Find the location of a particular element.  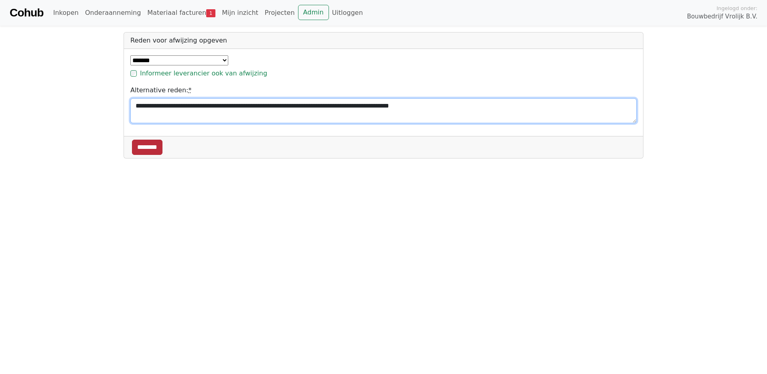

span: Ingelogd onder: is located at coordinates (737, 8).